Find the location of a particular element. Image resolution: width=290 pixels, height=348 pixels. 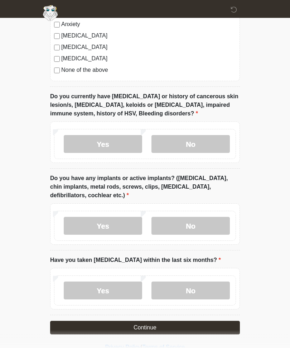

button: Continue is located at coordinates (145, 328).